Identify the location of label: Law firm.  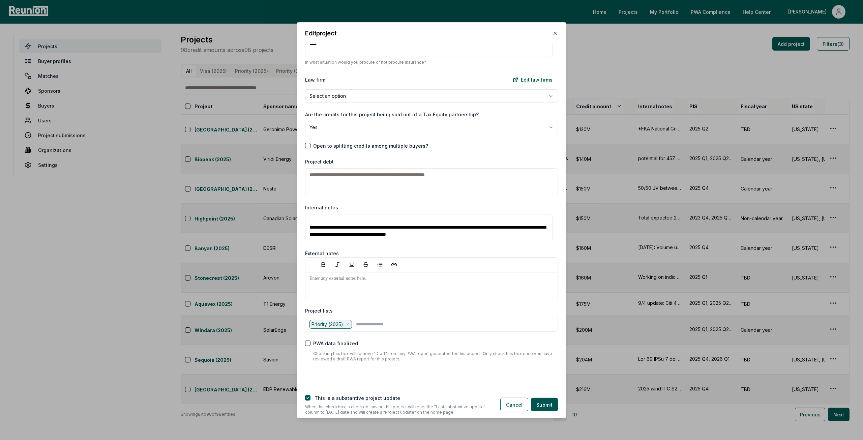
(315, 80).